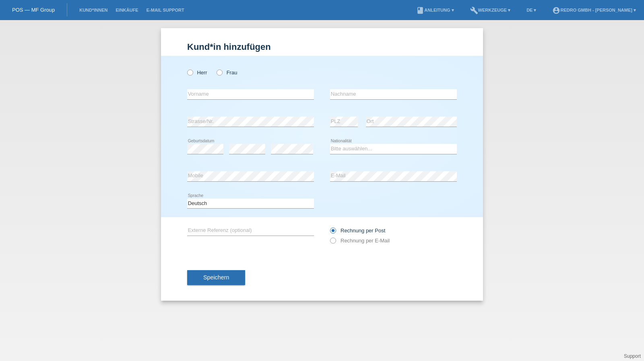 The height and width of the screenshot is (361, 644). What do you see at coordinates (556, 10) in the screenshot?
I see `i: account_circle` at bounding box center [556, 10].